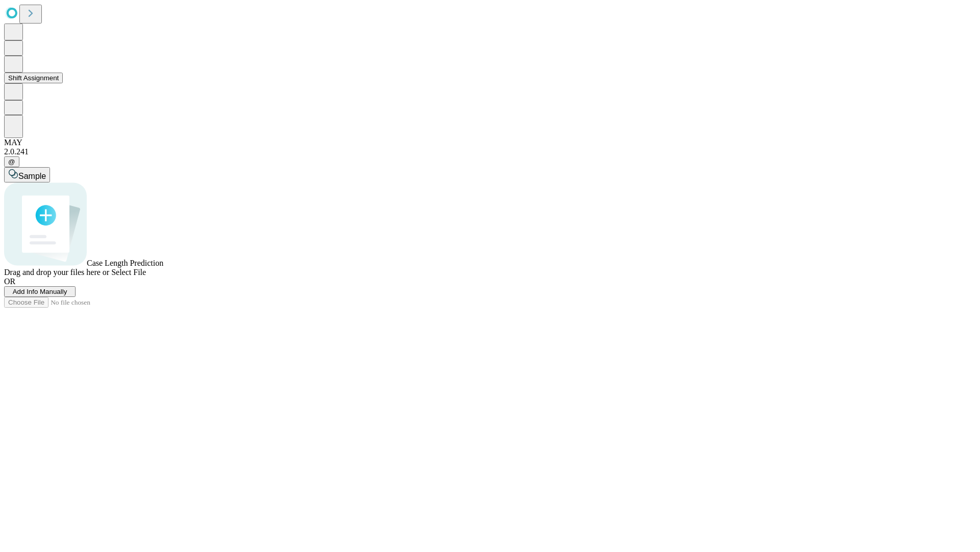 This screenshot has height=552, width=980. What do you see at coordinates (57, 272) in the screenshot?
I see `span: Drag and drop your files here or` at bounding box center [57, 272].